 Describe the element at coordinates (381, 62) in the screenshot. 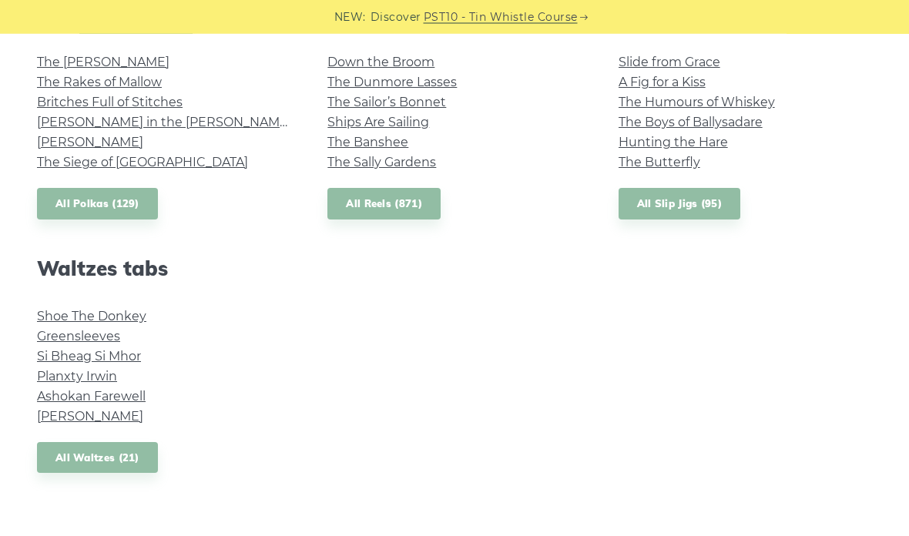

I see `a: Down the Broom` at that location.